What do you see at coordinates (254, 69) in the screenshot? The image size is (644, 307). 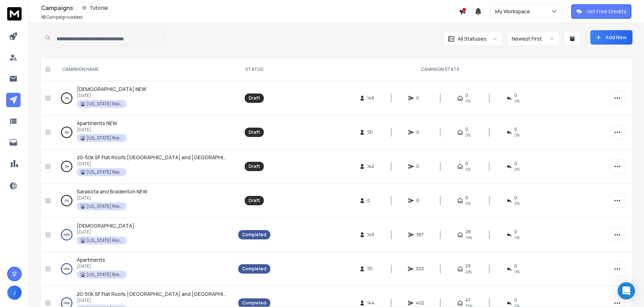 I see `th: STATUS` at bounding box center [254, 69].